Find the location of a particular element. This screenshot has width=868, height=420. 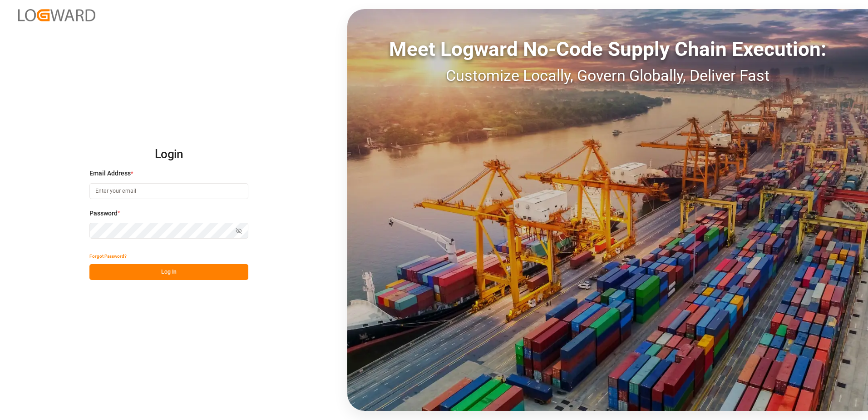

span: Password is located at coordinates (104, 213).